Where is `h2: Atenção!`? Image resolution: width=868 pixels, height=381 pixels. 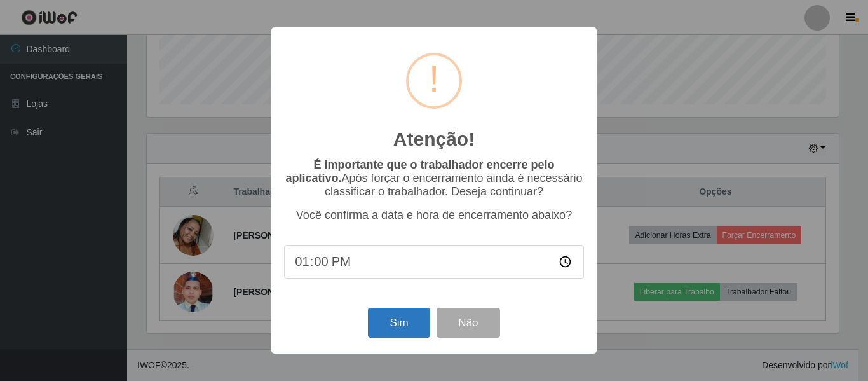
h2: Atenção! is located at coordinates (434, 139).